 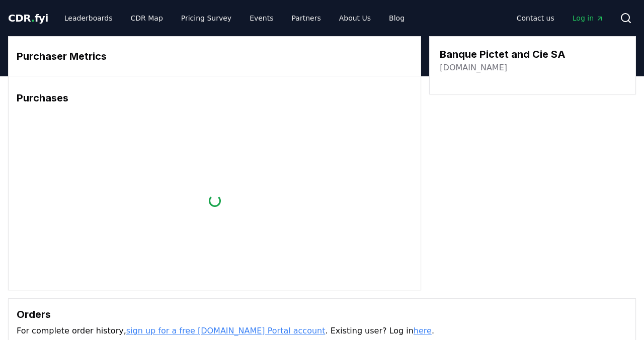 What do you see at coordinates (147, 18) in the screenshot?
I see `a: CDR Map` at bounding box center [147, 18].